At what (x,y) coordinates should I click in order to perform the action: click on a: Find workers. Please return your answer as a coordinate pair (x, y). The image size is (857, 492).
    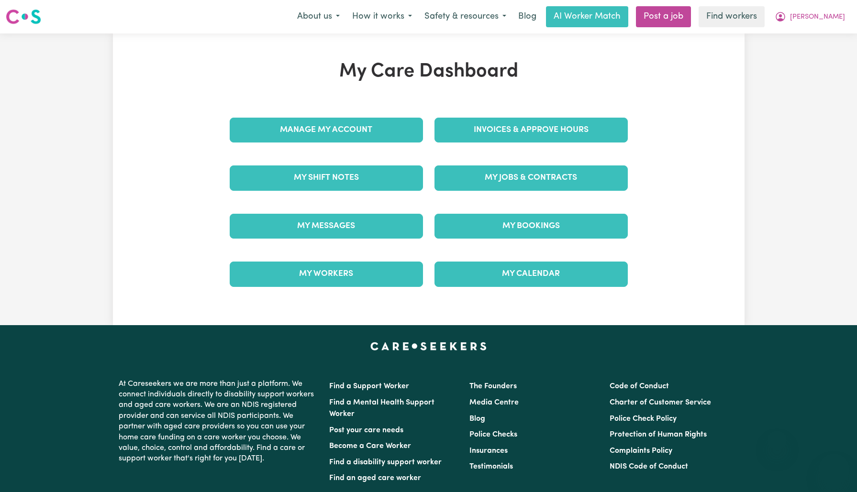
    Looking at the image, I should click on (732, 17).